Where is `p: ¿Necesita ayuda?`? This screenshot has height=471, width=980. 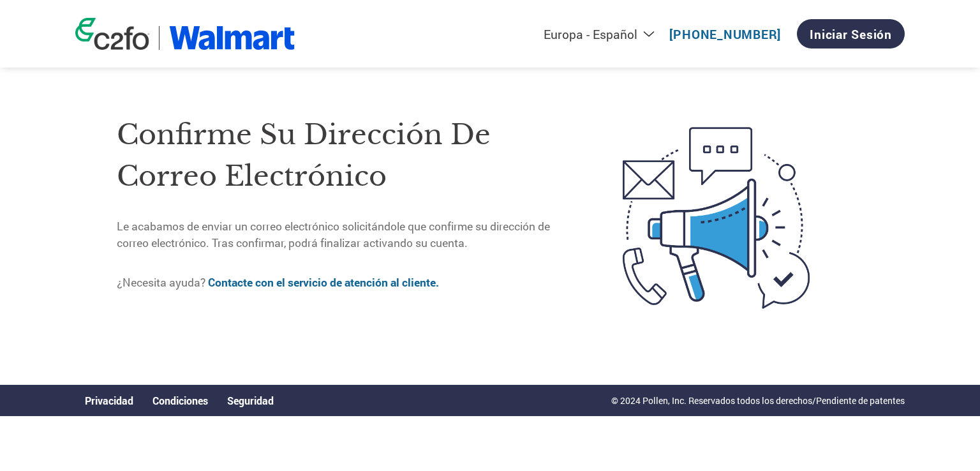 p: ¿Necesita ayuda? is located at coordinates (342, 283).